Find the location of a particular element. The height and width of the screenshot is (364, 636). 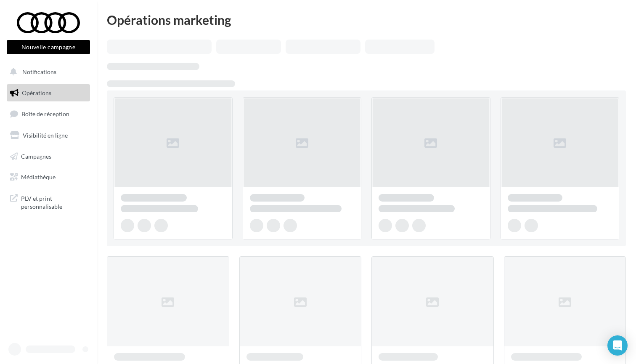

button: Notifications is located at coordinates (47, 72).